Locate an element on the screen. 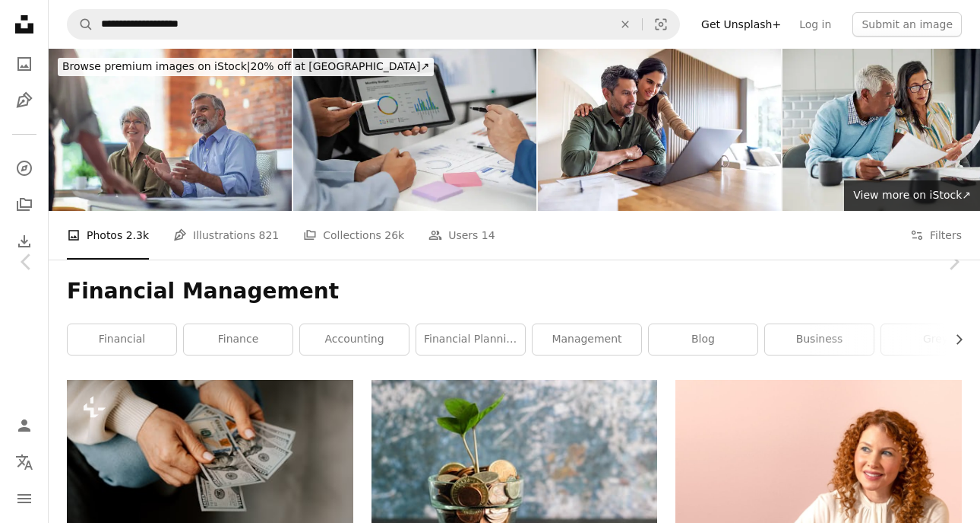  button: Filters is located at coordinates (936, 235).